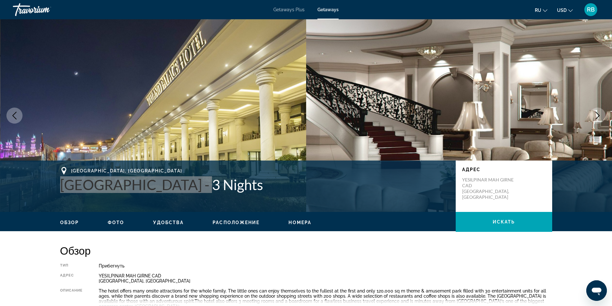 This screenshot has height=306, width=612. I want to click on span: Расположение, so click(236, 223).